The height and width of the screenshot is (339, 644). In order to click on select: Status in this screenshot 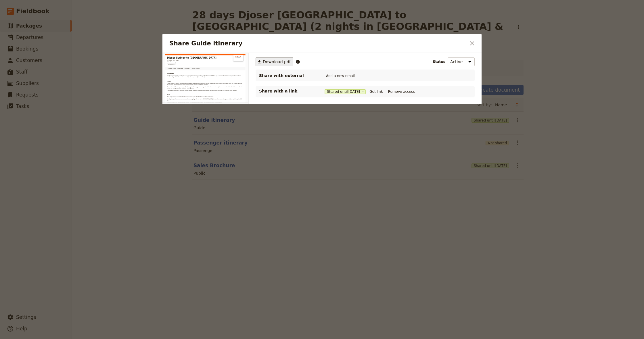, I will do `click(461, 62)`.